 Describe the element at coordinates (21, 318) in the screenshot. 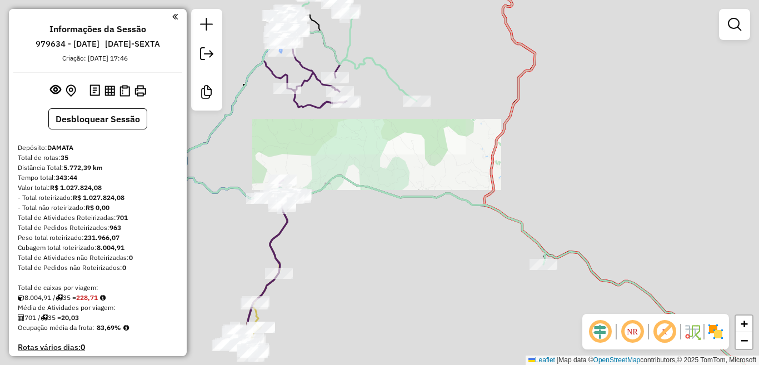

I see `i: Total de Atividades` at that location.